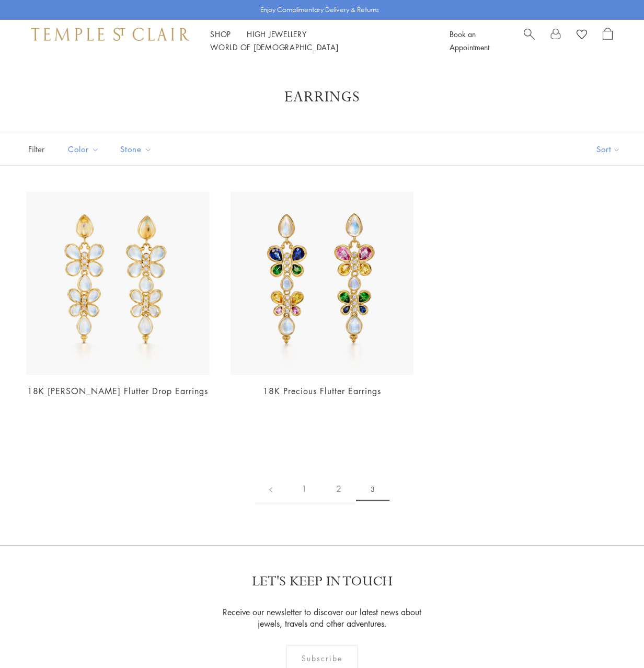 This screenshot has width=644, height=668. I want to click on a: 2, so click(339, 488).